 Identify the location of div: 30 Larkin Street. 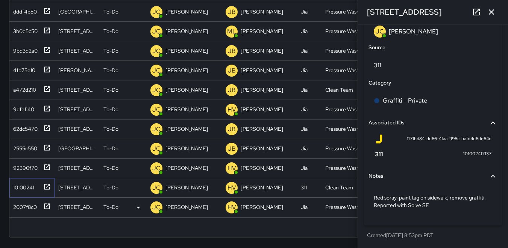
(77, 31).